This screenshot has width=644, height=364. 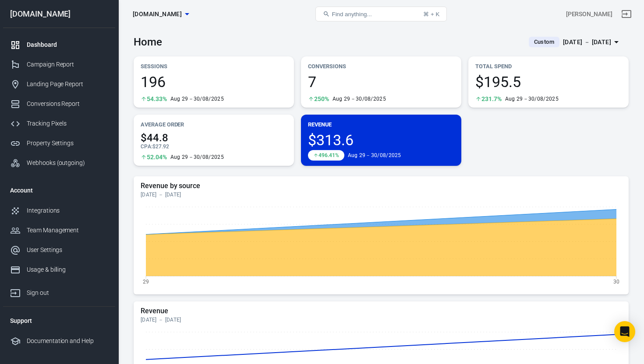 I want to click on a: Property Settings, so click(x=59, y=144).